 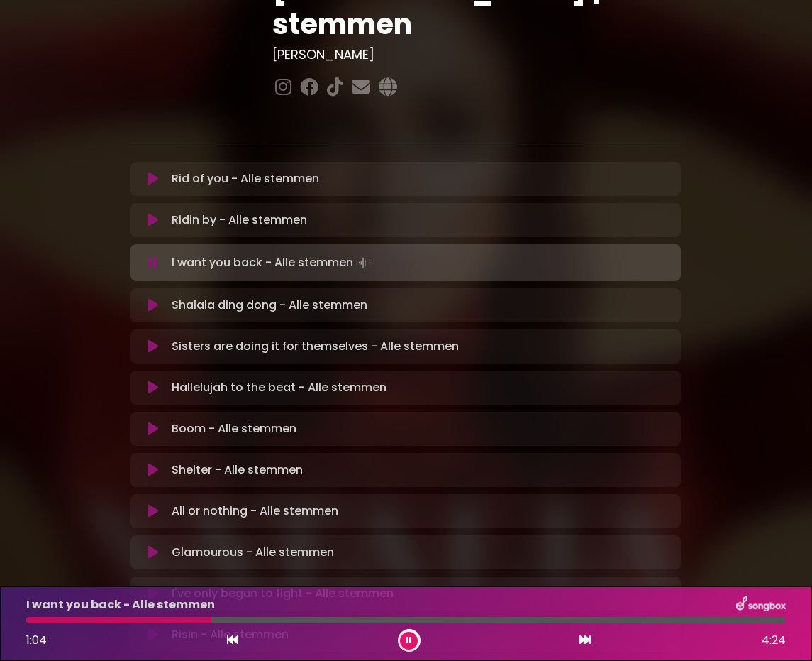 I want to click on img: waveform4.gif, so click(x=363, y=263).